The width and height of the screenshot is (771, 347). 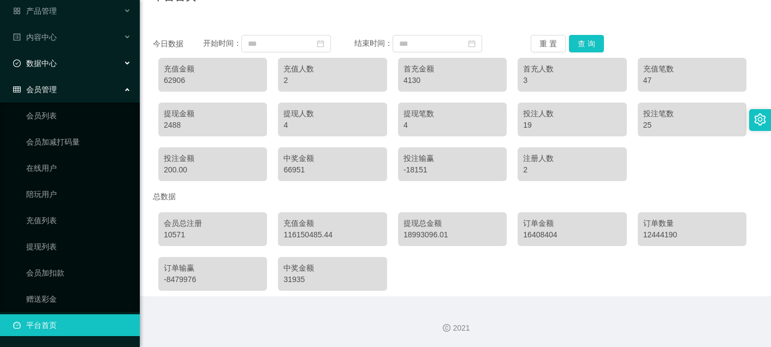 What do you see at coordinates (17, 11) in the screenshot?
I see `i: 图标: appstore-o` at bounding box center [17, 11].